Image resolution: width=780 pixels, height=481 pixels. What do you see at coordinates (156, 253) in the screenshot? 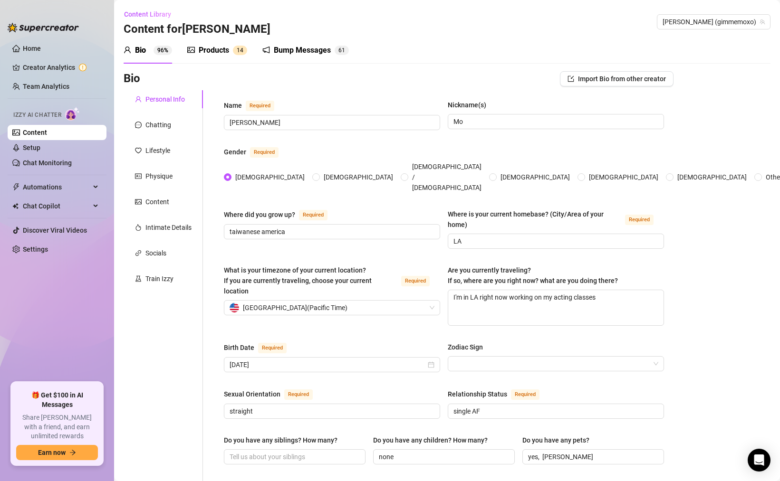
I see `div: Socials` at bounding box center [156, 253].